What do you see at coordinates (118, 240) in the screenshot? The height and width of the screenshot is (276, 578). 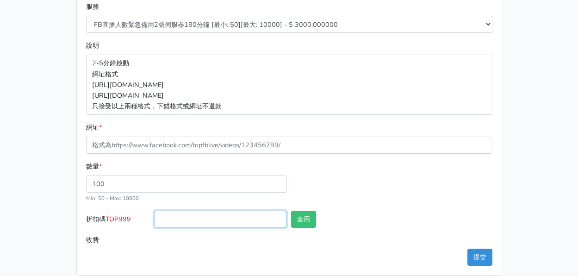 I see `label: 收費` at bounding box center [118, 240].